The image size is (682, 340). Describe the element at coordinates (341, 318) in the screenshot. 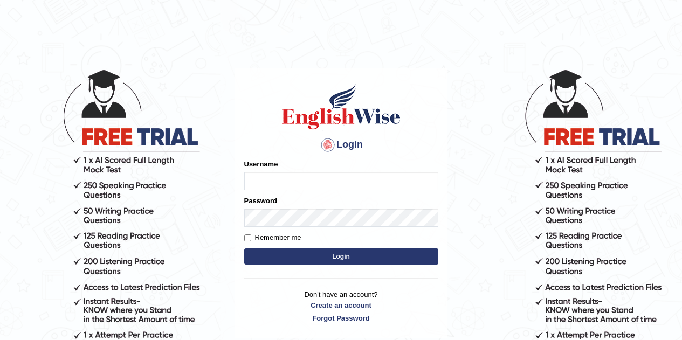

I see `a: Forgot Password` at that location.